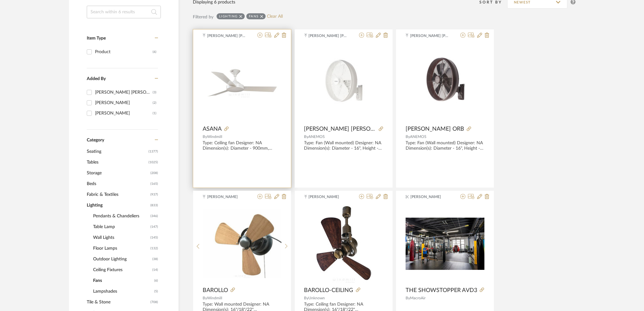 The height and width of the screenshot is (311, 644). Describe the element at coordinates (155, 52) in the screenshot. I see `div: (6)` at that location.